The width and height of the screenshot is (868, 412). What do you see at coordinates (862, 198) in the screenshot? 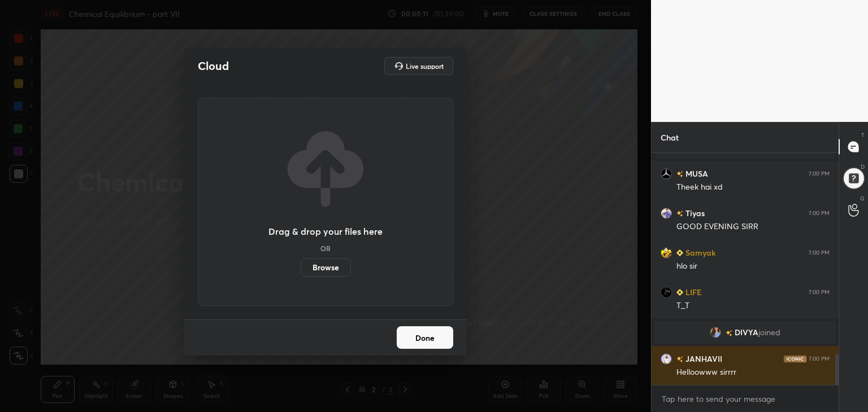
I see `p: G` at bounding box center [862, 198].